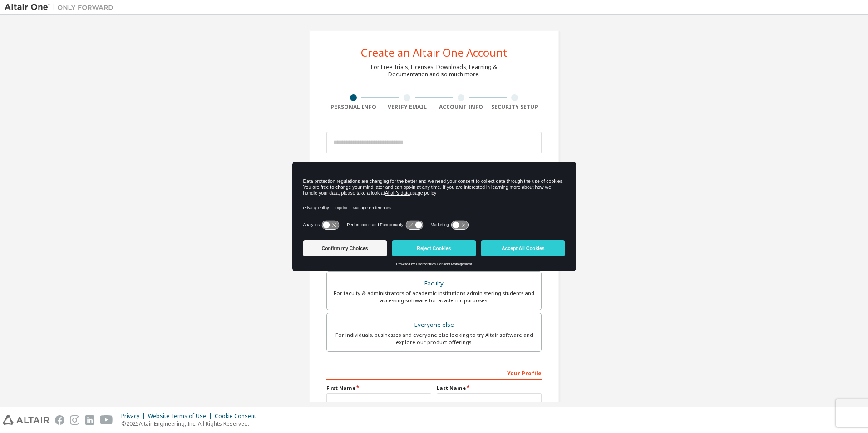  What do you see at coordinates (89, 420) in the screenshot?
I see `img: linkedin.svg` at bounding box center [89, 420].